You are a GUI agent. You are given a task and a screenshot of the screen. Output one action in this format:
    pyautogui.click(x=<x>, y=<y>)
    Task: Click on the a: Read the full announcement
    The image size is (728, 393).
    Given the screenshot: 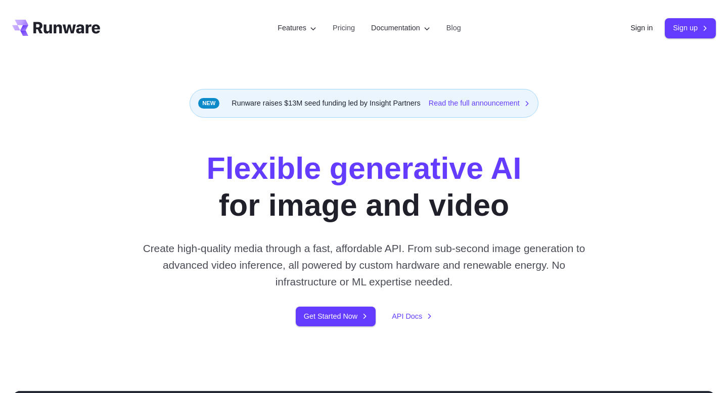 What is the action you would take?
    pyautogui.click(x=479, y=103)
    